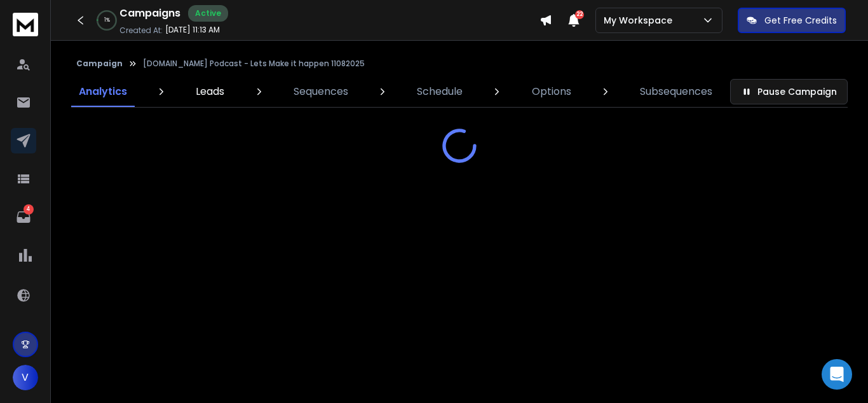 This screenshot has width=868, height=403. I want to click on p: Subsequences, so click(676, 92).